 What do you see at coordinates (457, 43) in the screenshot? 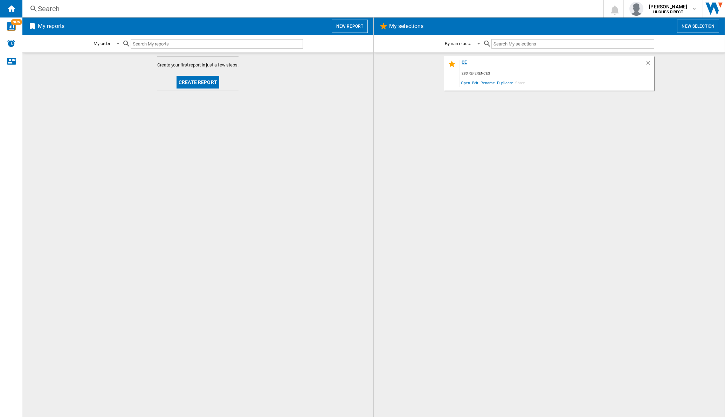
I see `div: By name asc.` at bounding box center [457, 43].